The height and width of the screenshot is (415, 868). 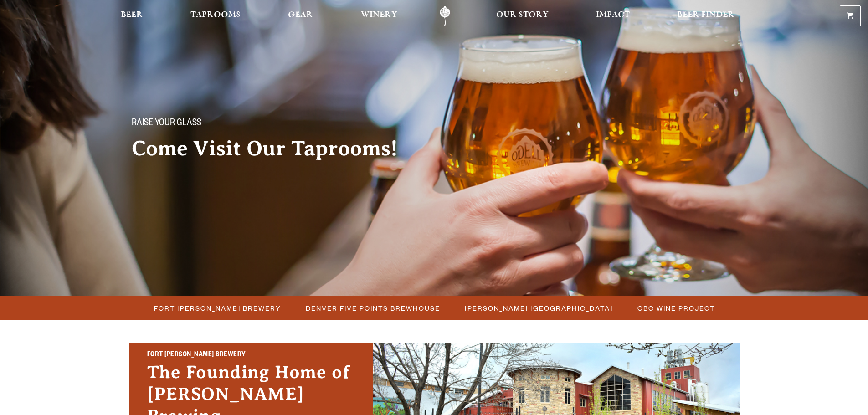 I want to click on span: Winery, so click(x=379, y=15).